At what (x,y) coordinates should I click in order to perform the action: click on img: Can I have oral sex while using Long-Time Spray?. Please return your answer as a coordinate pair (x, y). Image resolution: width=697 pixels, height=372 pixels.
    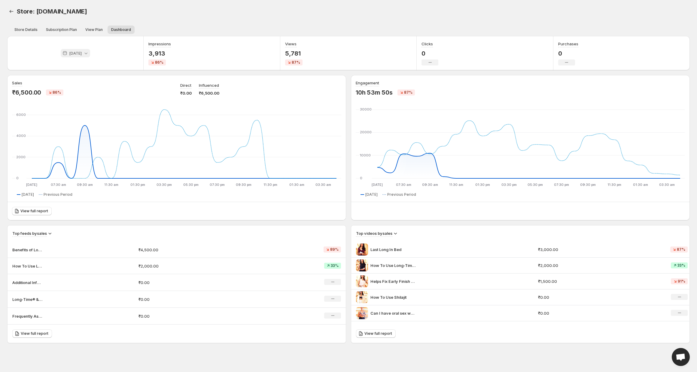
    Looking at the image, I should click on (362, 314).